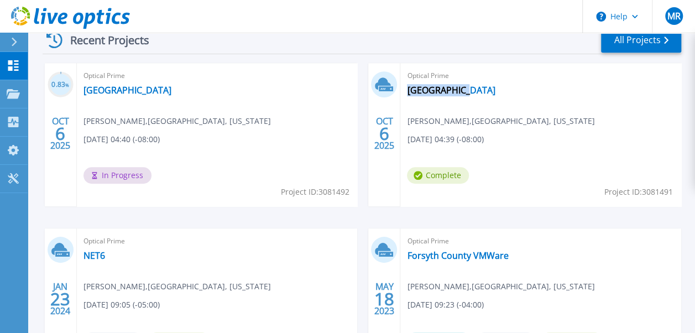 The image size is (695, 333). Describe the element at coordinates (94, 255) in the screenshot. I see `a: NET6` at that location.